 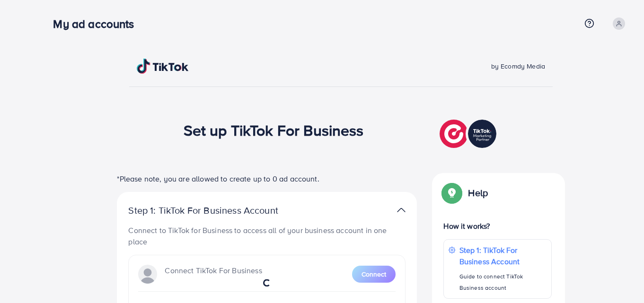 What do you see at coordinates (497, 226) in the screenshot?
I see `p: How it works?` at bounding box center [497, 226].